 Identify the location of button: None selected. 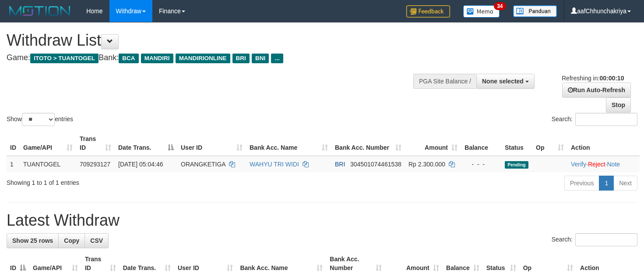
(505, 81).